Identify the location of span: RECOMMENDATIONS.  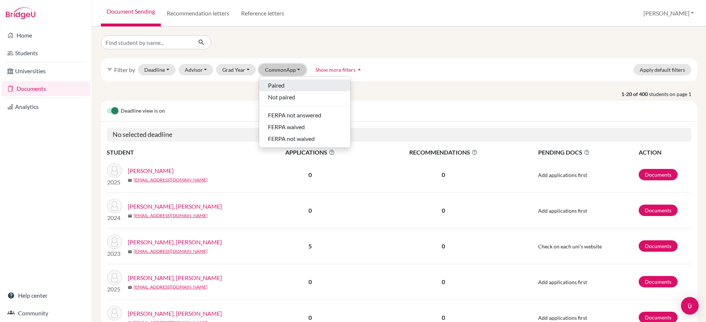
(443, 152).